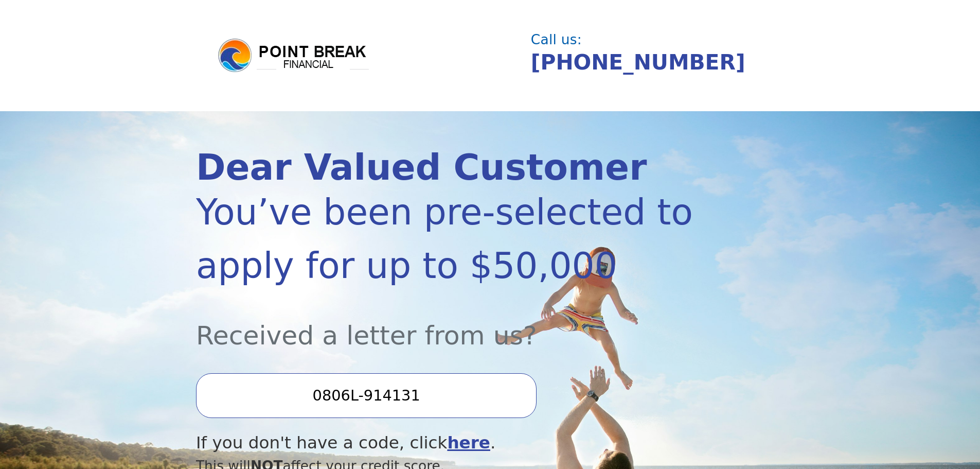 Image resolution: width=980 pixels, height=469 pixels. I want to click on div: If you don't have a code, click ., so click(446, 442).